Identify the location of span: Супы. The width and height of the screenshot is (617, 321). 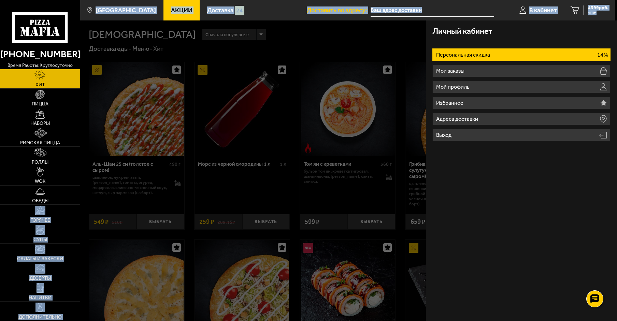
(40, 240).